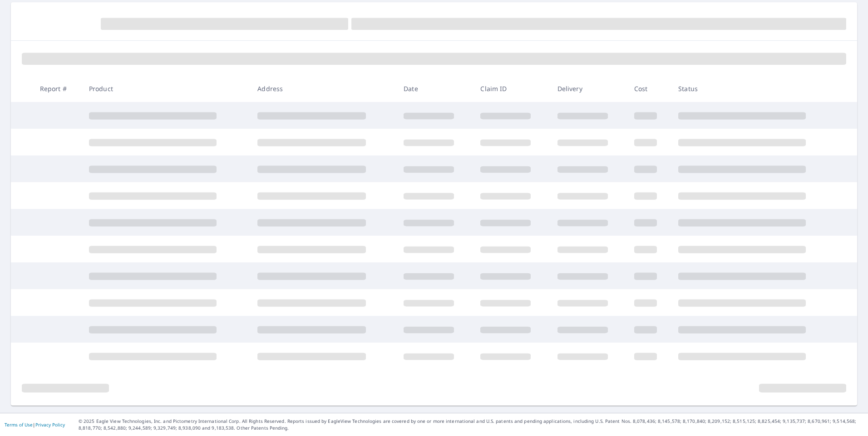 The image size is (868, 436). What do you see at coordinates (511, 88) in the screenshot?
I see `th: Claim ID` at bounding box center [511, 88].